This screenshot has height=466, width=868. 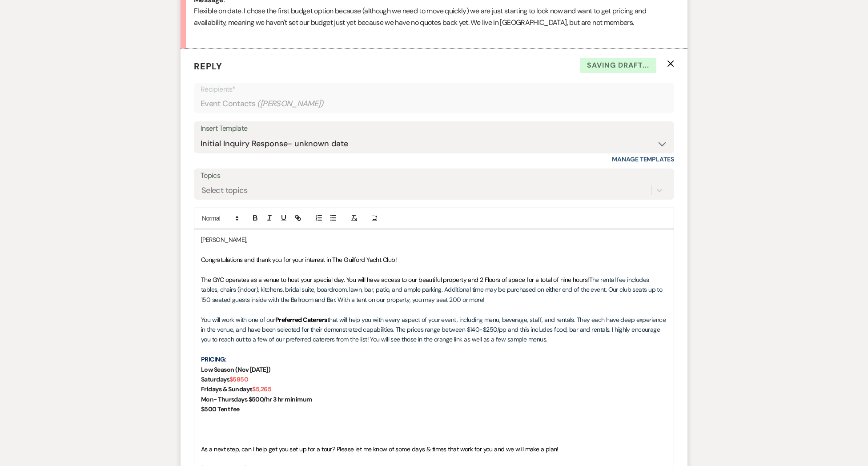 What do you see at coordinates (220, 409) in the screenshot?
I see `strong: $500 Tent fee` at bounding box center [220, 409].